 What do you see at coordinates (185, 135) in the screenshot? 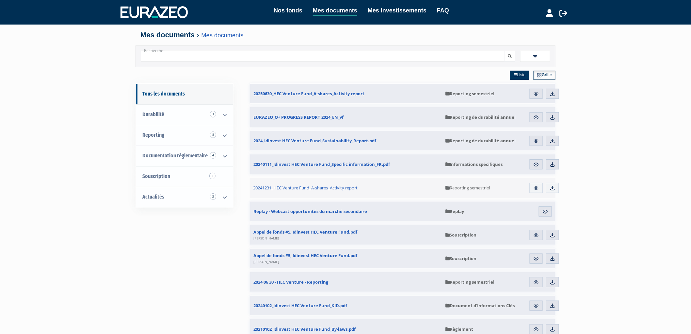
I see `a: Reporting 8` at bounding box center [185, 135].